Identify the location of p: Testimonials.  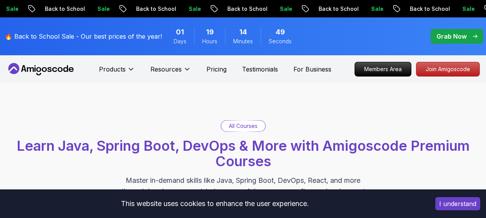
(260, 69).